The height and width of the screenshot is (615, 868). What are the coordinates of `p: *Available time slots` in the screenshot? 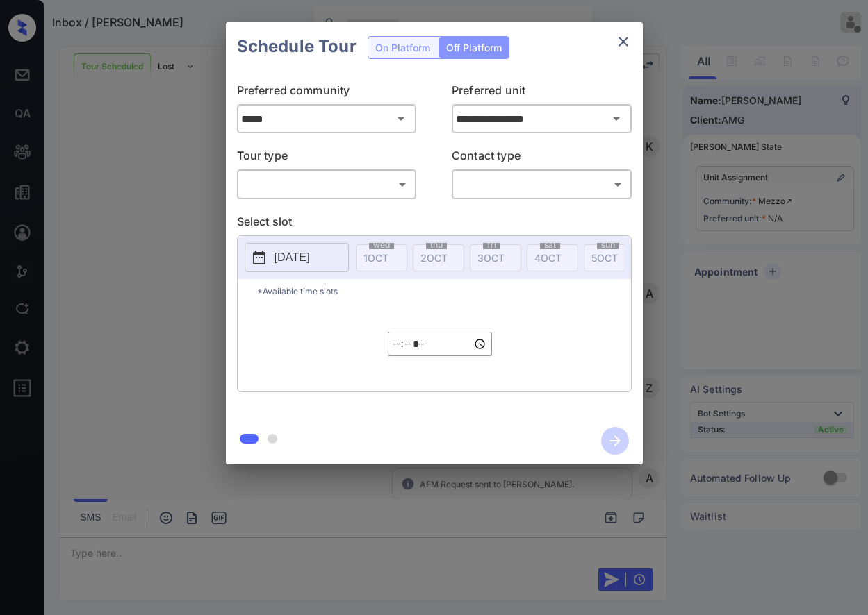 It's located at (444, 291).